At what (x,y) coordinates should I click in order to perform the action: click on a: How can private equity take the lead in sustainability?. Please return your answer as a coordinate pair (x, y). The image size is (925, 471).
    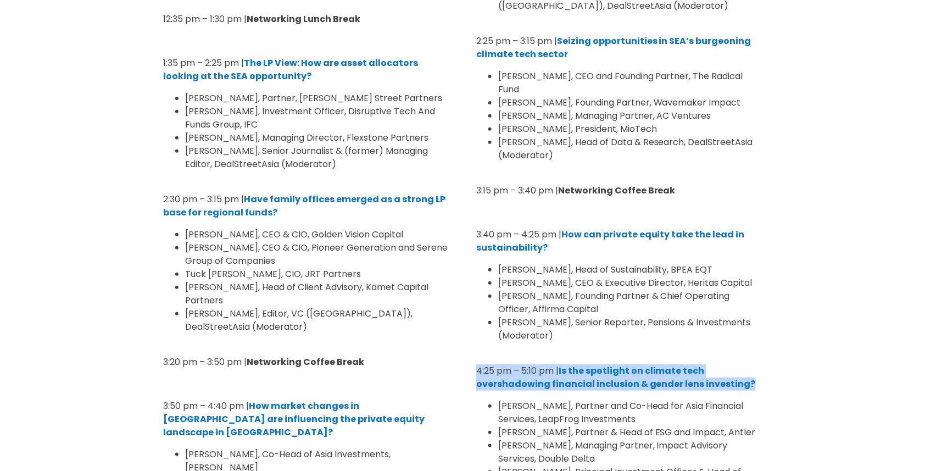
    Looking at the image, I should click on (610, 241).